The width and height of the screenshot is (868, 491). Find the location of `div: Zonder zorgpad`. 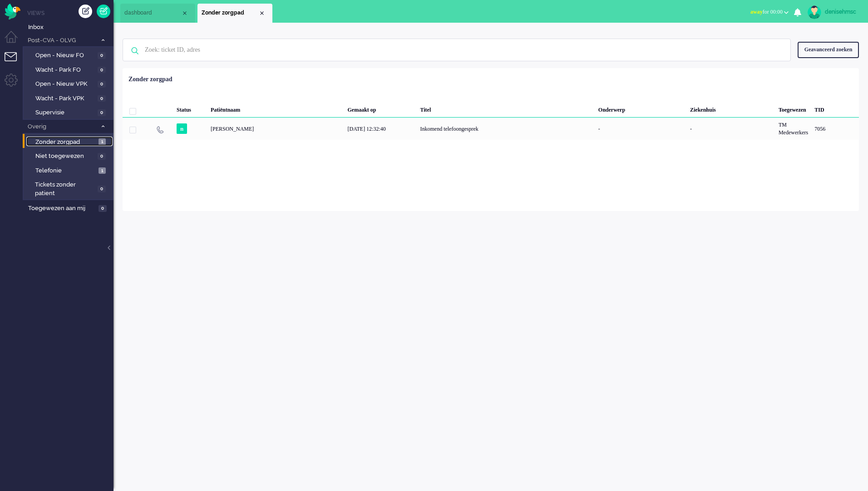

div: Zonder zorgpad is located at coordinates (151, 79).